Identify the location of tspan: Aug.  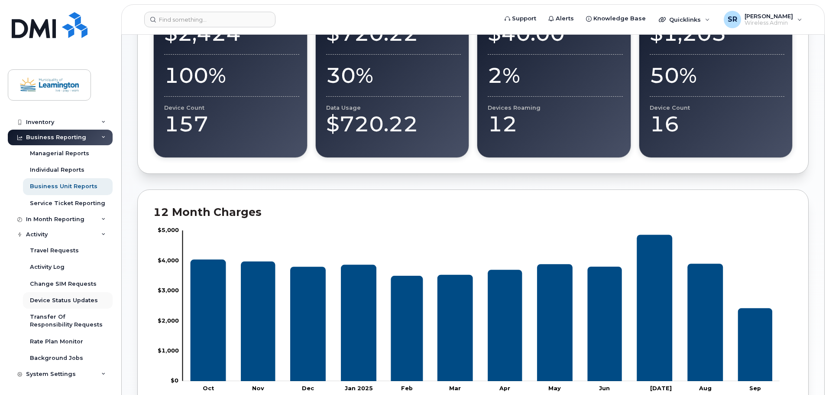
(705, 388).